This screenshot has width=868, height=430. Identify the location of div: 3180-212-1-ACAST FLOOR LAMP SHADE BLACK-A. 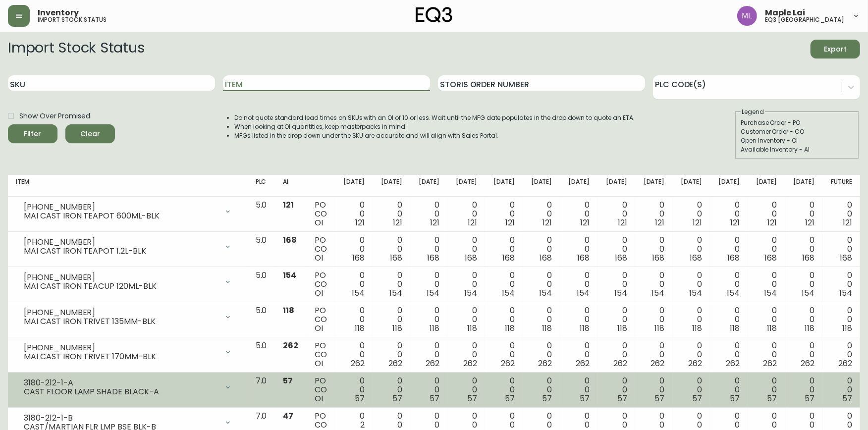
(128, 387).